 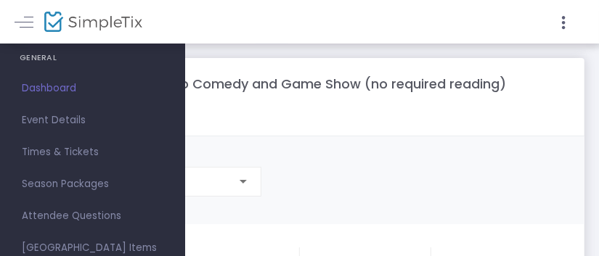 What do you see at coordinates (92, 184) in the screenshot?
I see `span: Season Packages` at bounding box center [92, 184].